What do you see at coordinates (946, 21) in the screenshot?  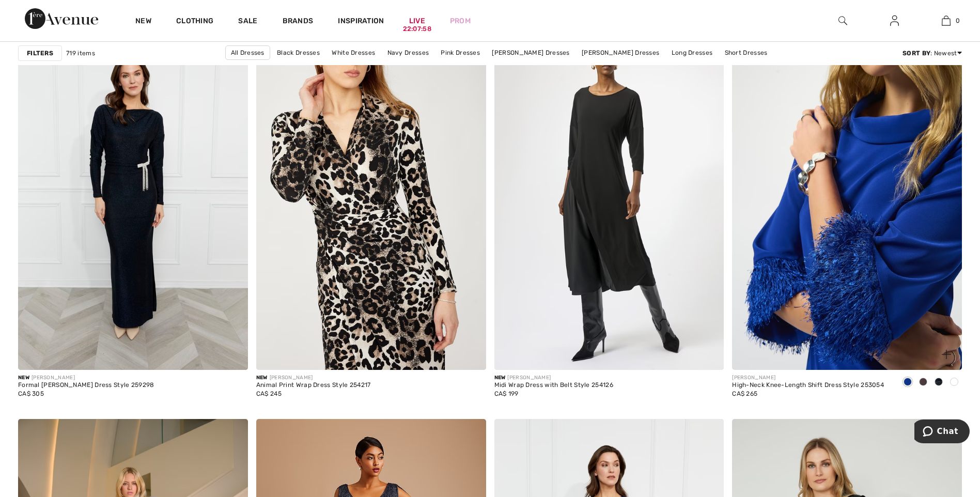 I see `a: 0` at bounding box center [946, 21].